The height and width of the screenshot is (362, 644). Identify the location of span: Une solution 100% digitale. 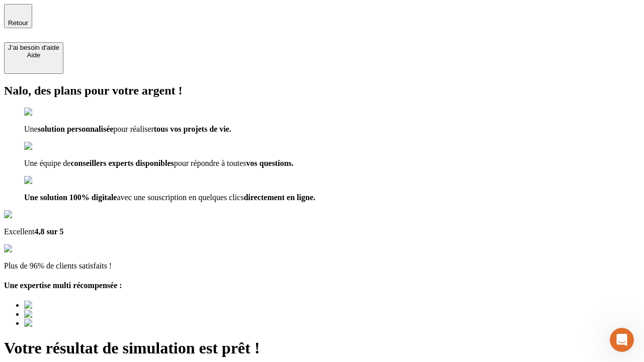
(71, 197).